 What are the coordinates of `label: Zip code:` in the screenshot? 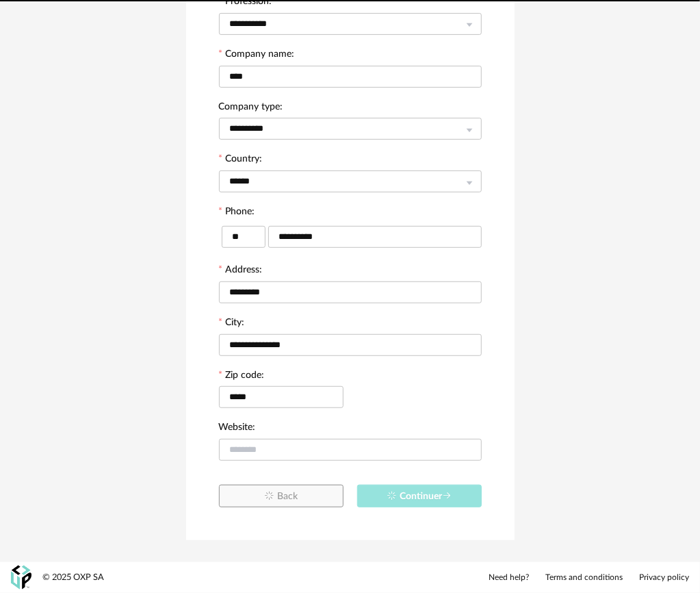 It's located at (242, 377).